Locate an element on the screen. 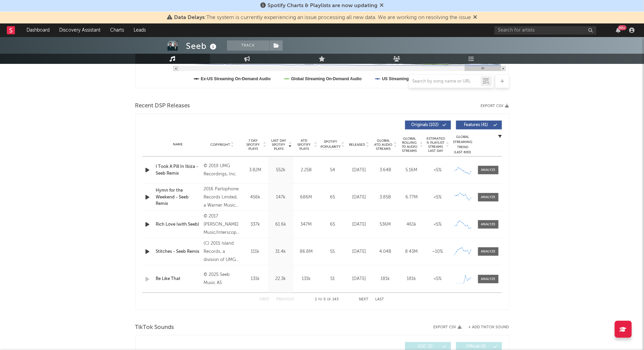 The image size is (644, 350). span: Data Delays is located at coordinates (189, 18).